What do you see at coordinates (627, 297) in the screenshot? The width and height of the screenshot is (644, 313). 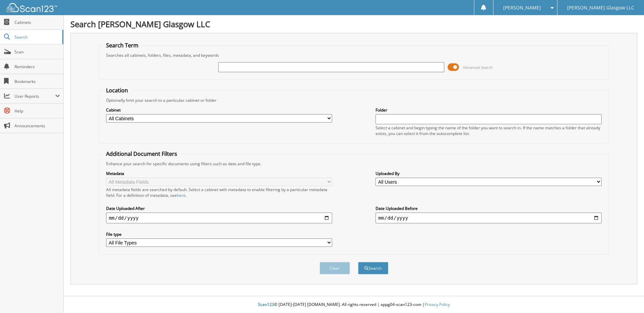 I see `div: Chat Widget` at bounding box center [627, 297].